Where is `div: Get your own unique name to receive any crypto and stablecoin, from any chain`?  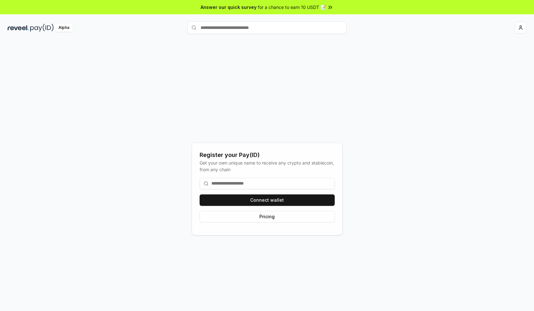
div: Get your own unique name to receive any crypto and stablecoin, from any chain is located at coordinates (267, 166).